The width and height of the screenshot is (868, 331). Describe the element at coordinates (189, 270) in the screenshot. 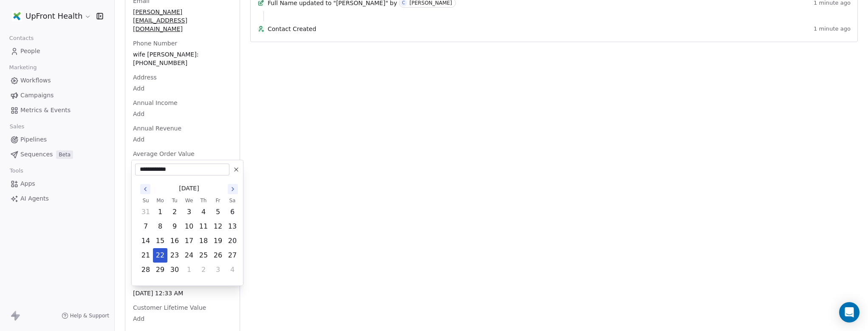

I see `button: Wednesday, October 1st, 2025` at that location.